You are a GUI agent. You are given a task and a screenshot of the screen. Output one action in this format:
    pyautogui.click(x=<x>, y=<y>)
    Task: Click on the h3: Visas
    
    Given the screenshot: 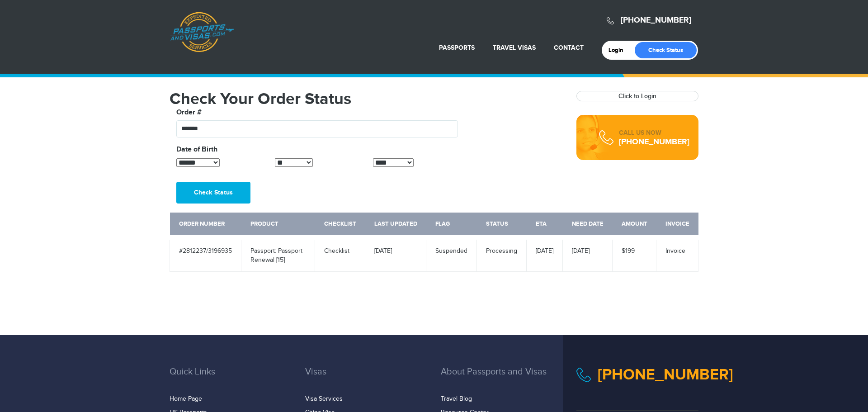 What is the action you would take?
    pyautogui.click(x=366, y=378)
    